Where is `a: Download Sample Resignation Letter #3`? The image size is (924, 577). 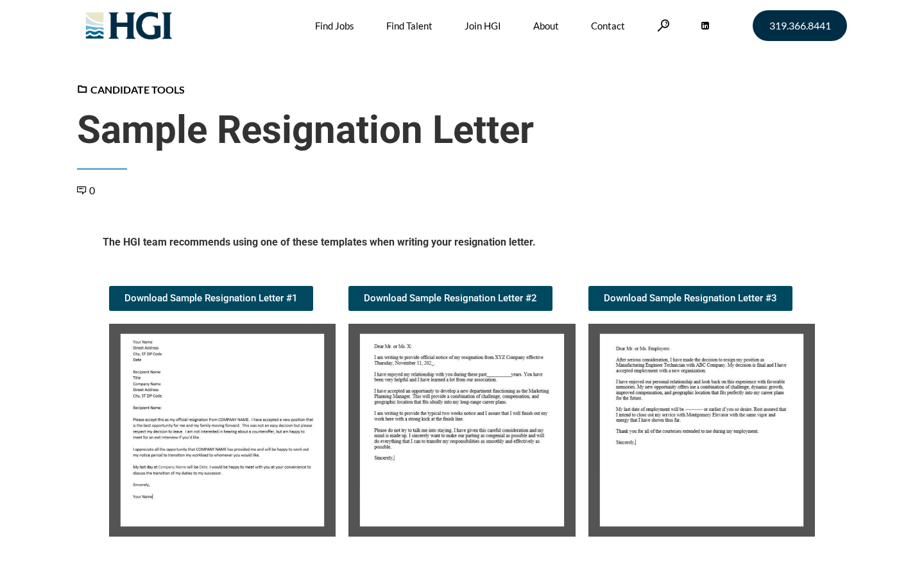
a: Download Sample Resignation Letter #3 is located at coordinates (690, 299).